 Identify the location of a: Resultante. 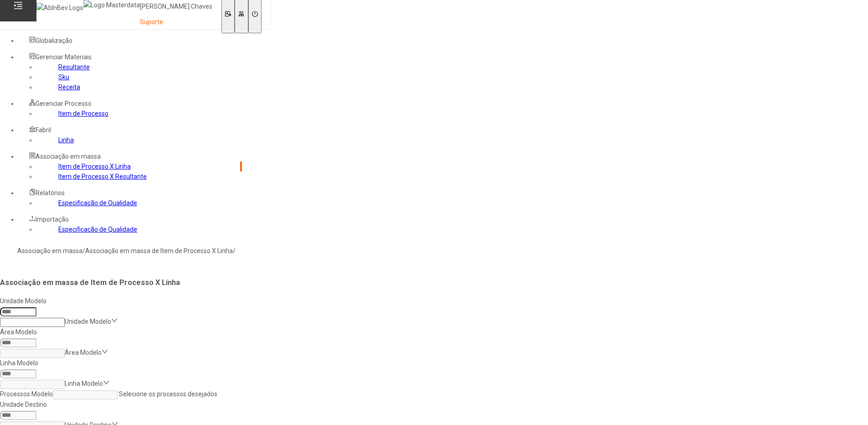
(74, 67).